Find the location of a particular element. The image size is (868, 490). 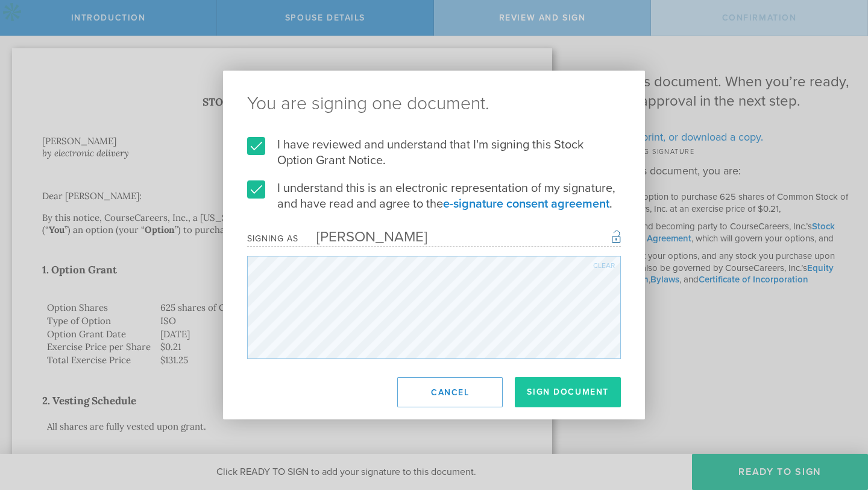

button: Sign Document is located at coordinates (568, 392).